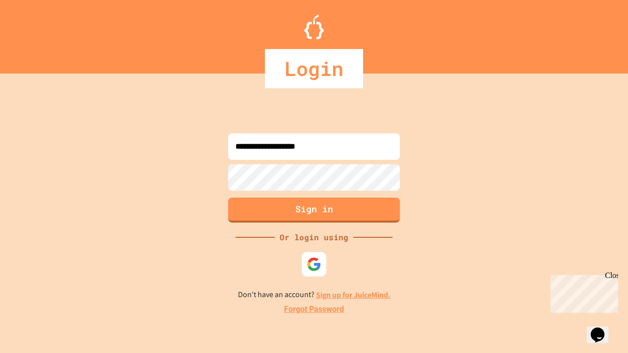 This screenshot has width=628, height=353. Describe the element at coordinates (314, 69) in the screenshot. I see `div: Login` at that location.